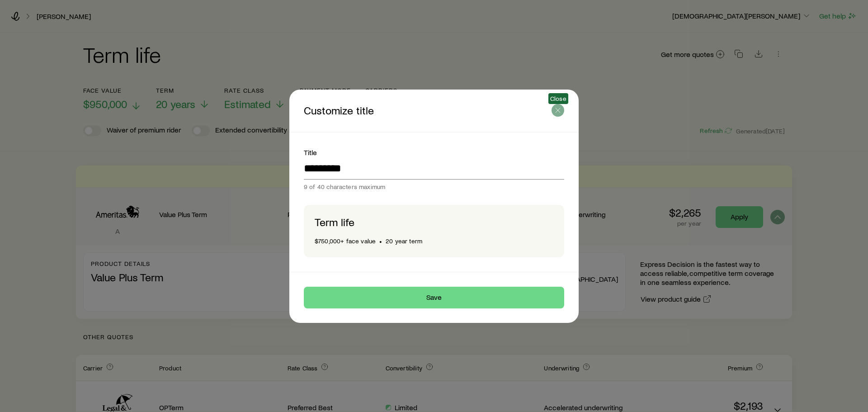 The width and height of the screenshot is (868, 412). Describe the element at coordinates (434, 222) in the screenshot. I see `p: Term life` at that location.